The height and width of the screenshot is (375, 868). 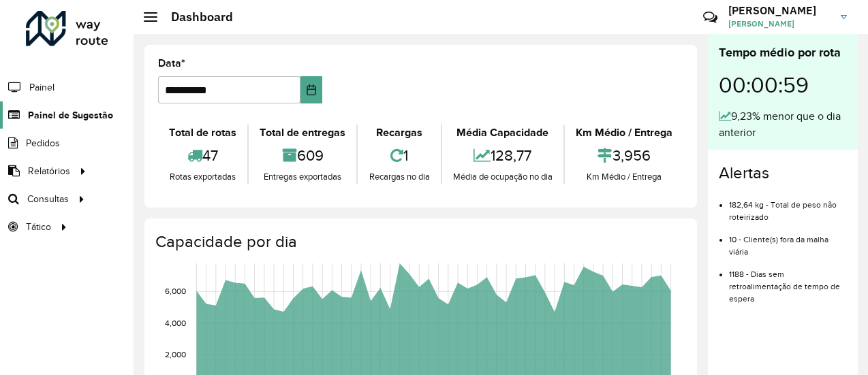 I want to click on div: 00:00:59, so click(x=782, y=85).